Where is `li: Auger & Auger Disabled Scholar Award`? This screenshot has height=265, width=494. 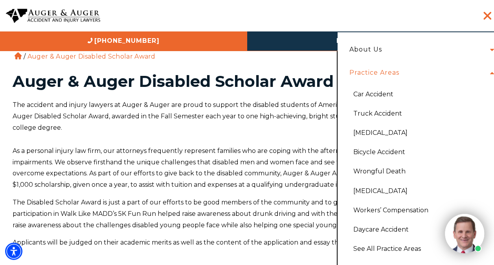 li: Auger & Auger Disabled Scholar Award is located at coordinates (92, 56).